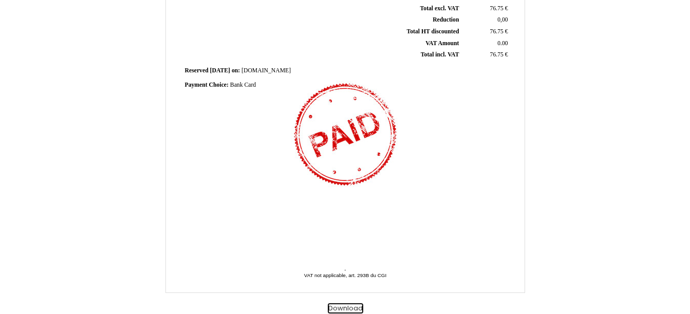 The height and width of the screenshot is (314, 690). What do you see at coordinates (207, 85) in the screenshot?
I see `span: Payment Choice:` at bounding box center [207, 85].